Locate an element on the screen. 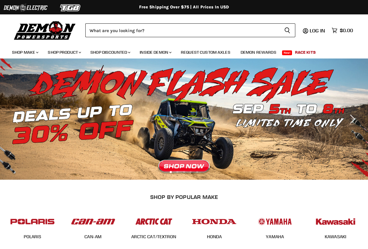 This screenshot has height=249, width=368. a: Shop Discounted is located at coordinates (110, 52).